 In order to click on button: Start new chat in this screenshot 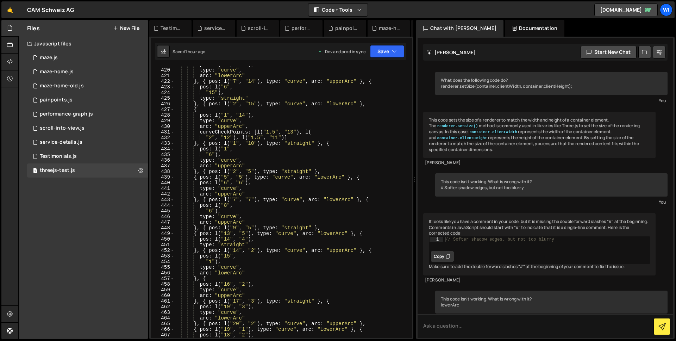, I will do `click(609, 52)`.